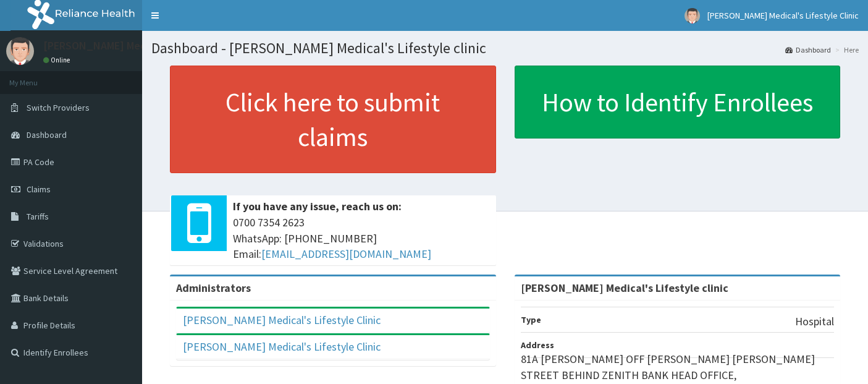 This screenshot has width=868, height=384. Describe the element at coordinates (678, 102) in the screenshot. I see `a: How to Identify Enrollees` at that location.